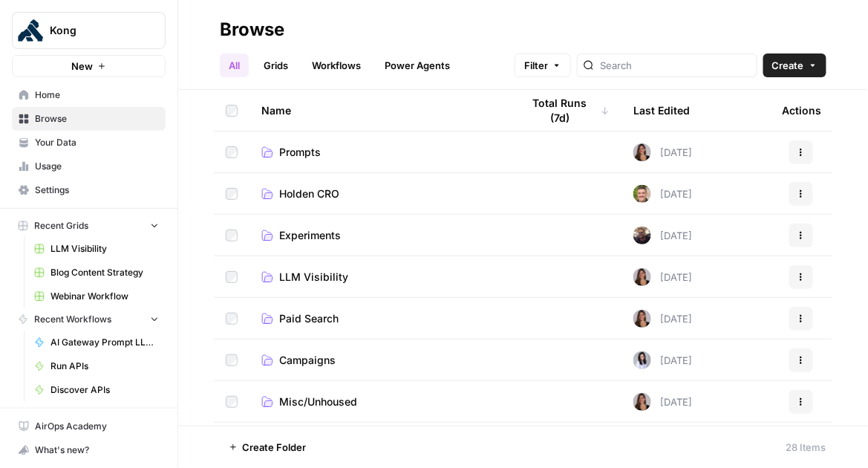 Image resolution: width=868 pixels, height=468 pixels. What do you see at coordinates (73, 319) in the screenshot?
I see `span: Recent Workflows` at bounding box center [73, 319].